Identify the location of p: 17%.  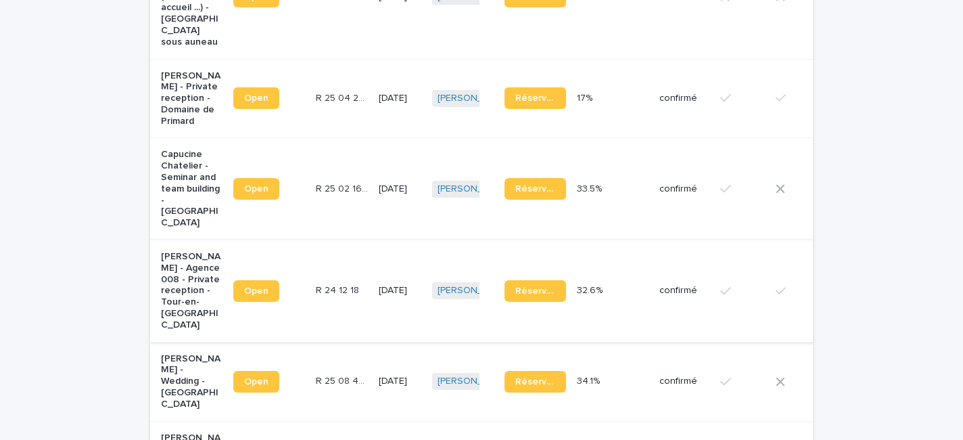
(586, 97).